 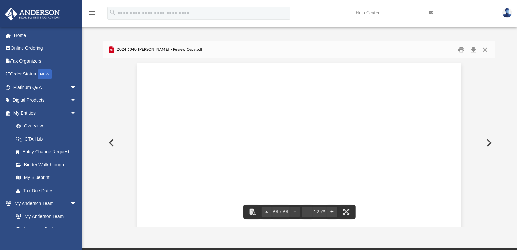 What do you see at coordinates (48, 126) in the screenshot?
I see `a: Overview` at bounding box center [48, 126].